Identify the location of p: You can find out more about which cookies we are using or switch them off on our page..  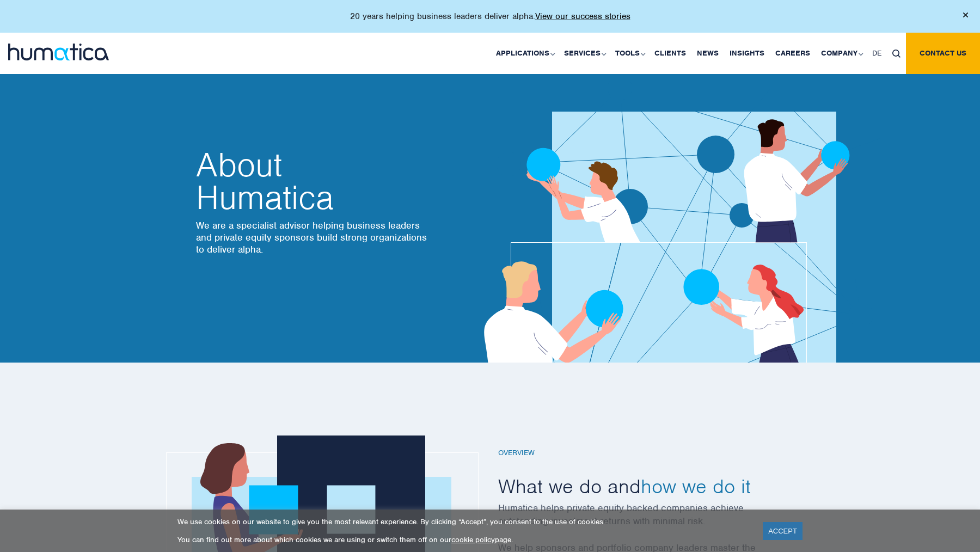
(463, 539).